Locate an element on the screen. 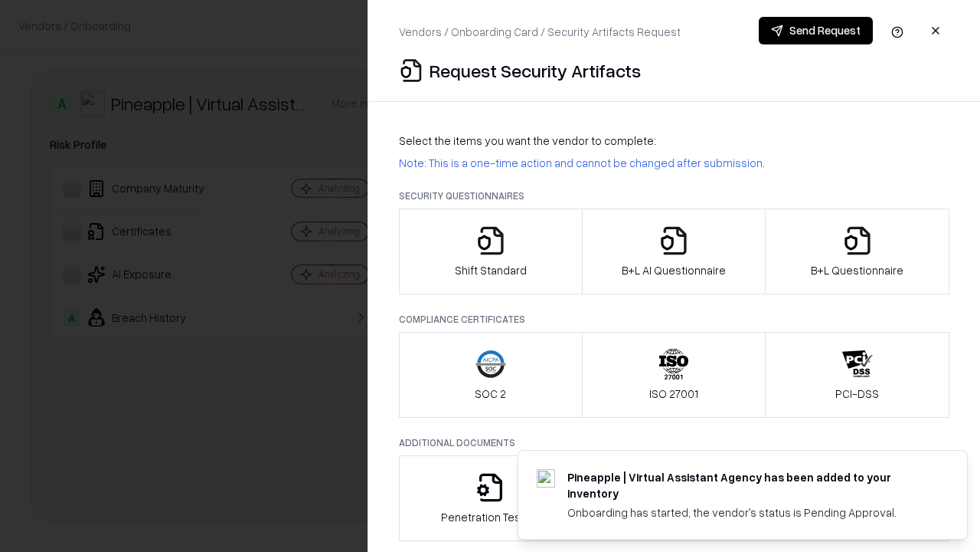 The width and height of the screenshot is (980, 552). p: B+L Questionnaire is located at coordinates (857, 270).